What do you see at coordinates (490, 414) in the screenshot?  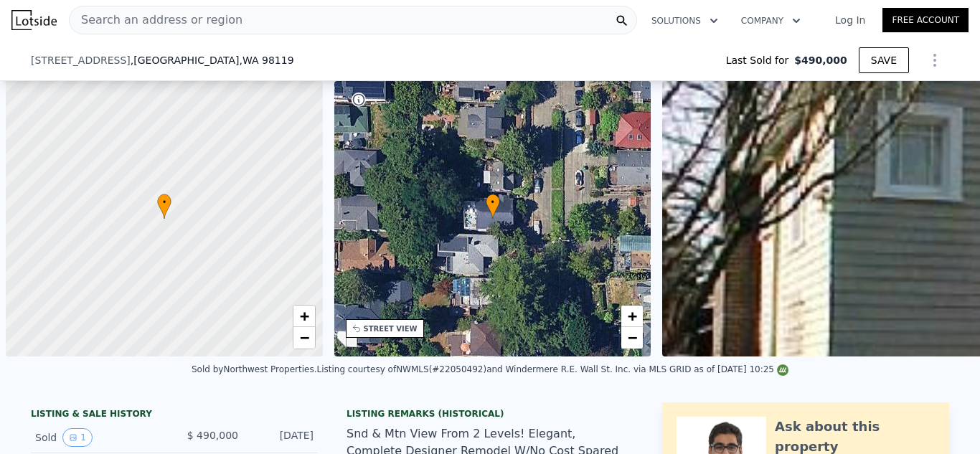 I see `div: Listing Remarks (Historical)` at bounding box center [490, 414].